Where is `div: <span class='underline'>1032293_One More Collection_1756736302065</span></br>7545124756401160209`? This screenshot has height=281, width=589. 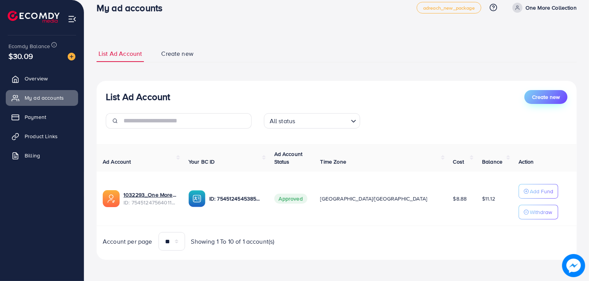 div: <span class='underline'>1032293_One More Collection_1756736302065</span></br>7545124756401160209 is located at coordinates (150, 198).